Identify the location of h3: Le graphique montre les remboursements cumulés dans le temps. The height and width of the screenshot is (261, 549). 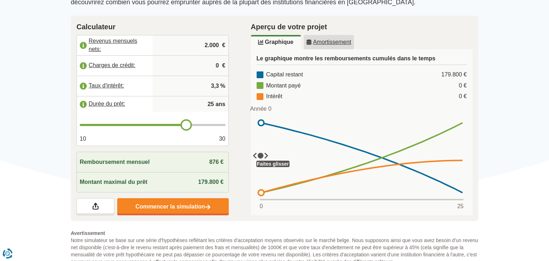
(361, 60).